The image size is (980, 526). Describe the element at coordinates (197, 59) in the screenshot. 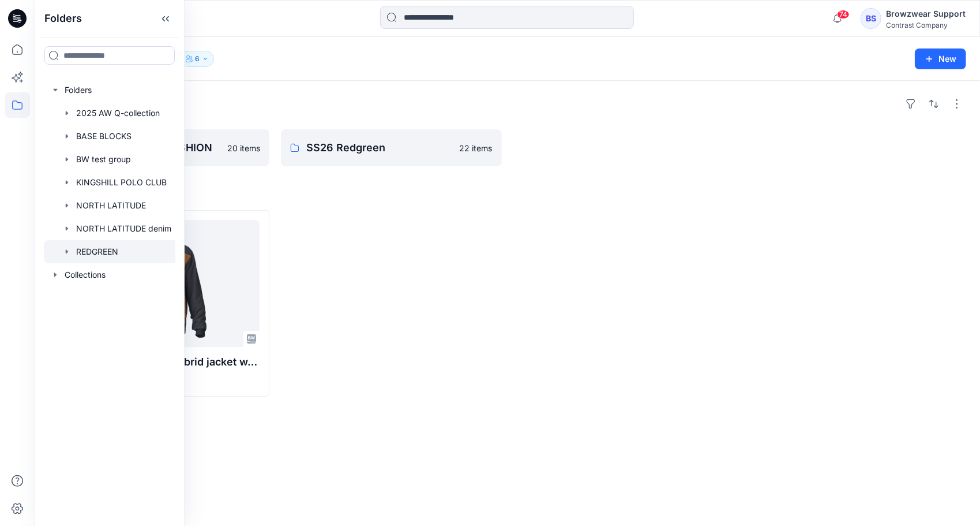

I see `button: 6` at that location.